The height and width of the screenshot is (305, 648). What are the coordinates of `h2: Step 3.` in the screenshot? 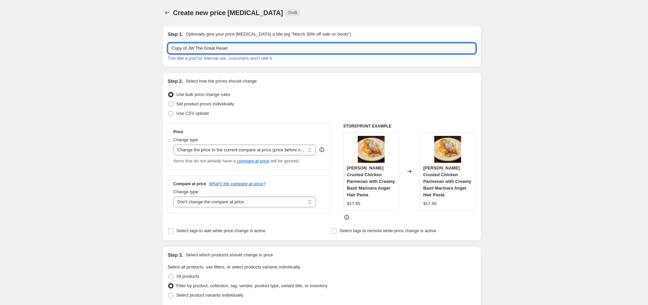 It's located at (176, 255).